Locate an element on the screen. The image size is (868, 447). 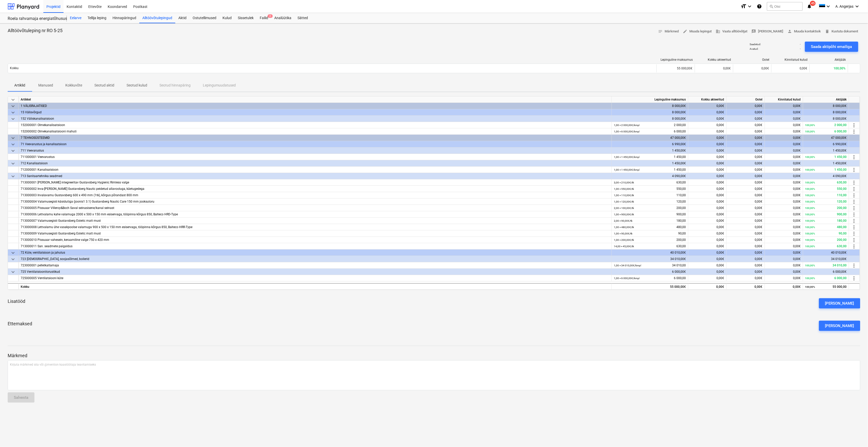
div: 713000009 Valamusegisti Gustavsberg Estetic matt must is located at coordinates (315, 234).